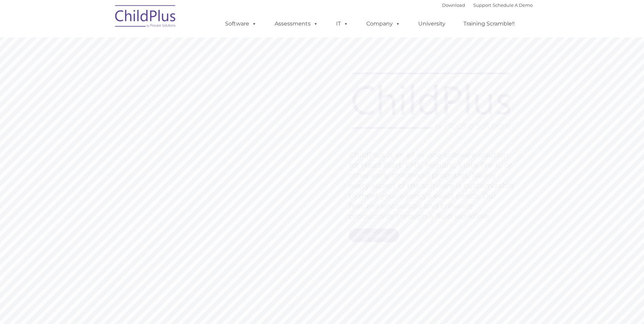 Image resolution: width=644 pixels, height=324 pixels. Describe the element at coordinates (454, 5) in the screenshot. I see `a: Download` at that location.